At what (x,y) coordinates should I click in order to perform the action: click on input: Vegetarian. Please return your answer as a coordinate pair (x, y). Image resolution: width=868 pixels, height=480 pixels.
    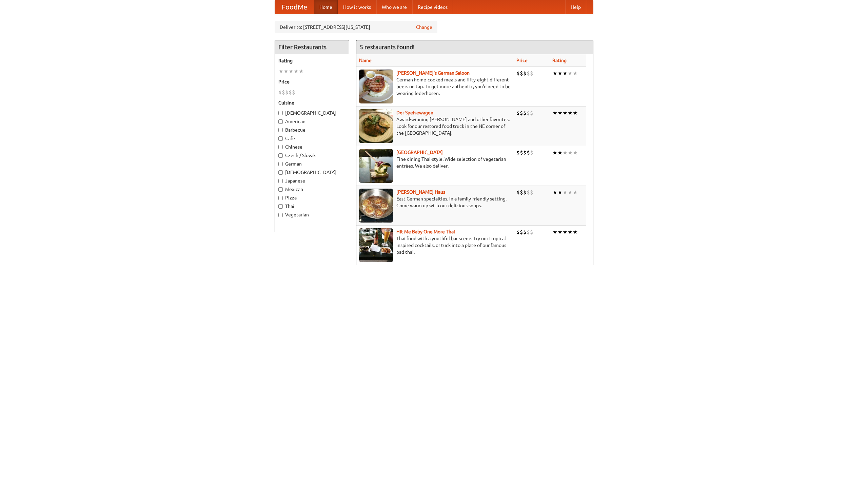
    Looking at the image, I should click on (281, 214).